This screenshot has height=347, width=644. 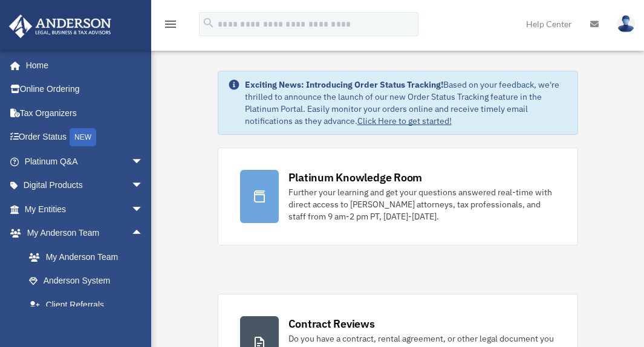 I want to click on a: Platinum Knowledge Room Further your learning and get your questions answered real-time with dire..., so click(x=398, y=196).